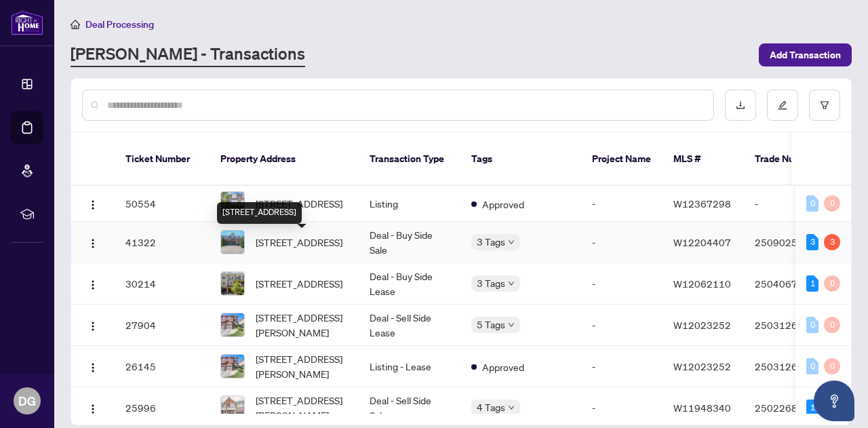  What do you see at coordinates (825, 105) in the screenshot?
I see `button: filter` at bounding box center [825, 105].